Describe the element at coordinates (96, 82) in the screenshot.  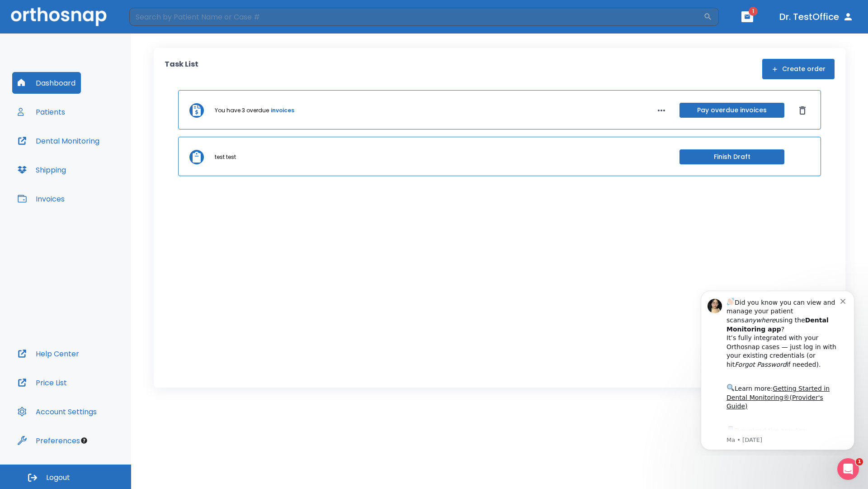
I see `div: Message content` at that location.